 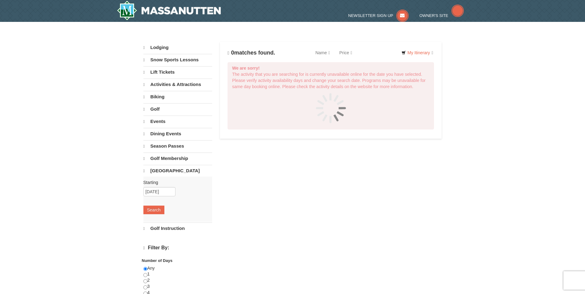 What do you see at coordinates (378, 15) in the screenshot?
I see `a: Newsletter Sign Up` at bounding box center [378, 15].